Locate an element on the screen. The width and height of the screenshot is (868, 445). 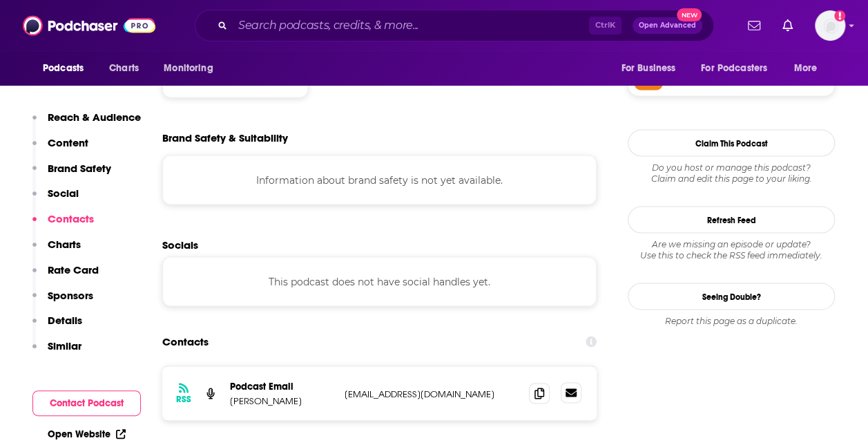
div: This podcast does not have social handles yet. is located at coordinates (380, 281).